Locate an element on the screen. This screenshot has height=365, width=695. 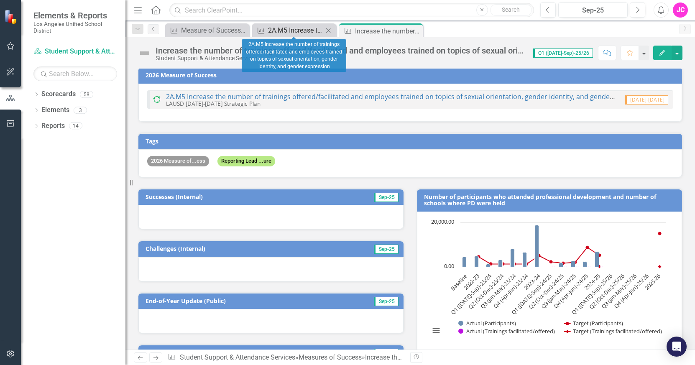
path: Q3 (Jan-Mar)-24/25, 2,820. Actual (Participants). is located at coordinates (574, 264).